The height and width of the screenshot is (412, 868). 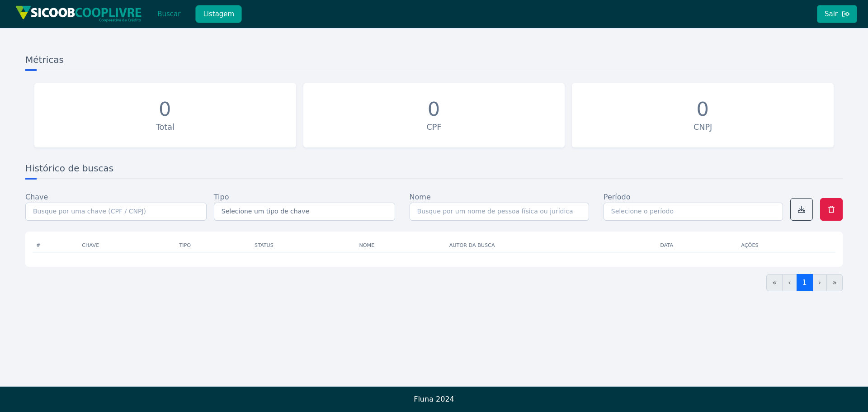 I want to click on th: Autor da busca, so click(x=551, y=245).